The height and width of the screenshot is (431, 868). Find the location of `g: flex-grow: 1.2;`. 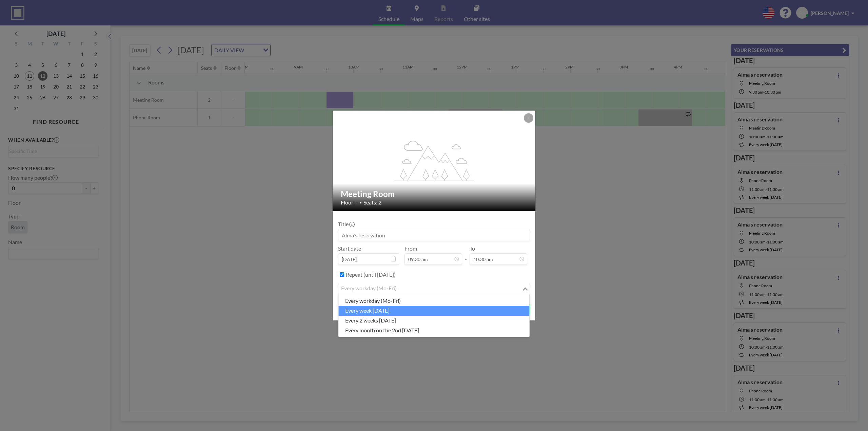

g: flex-grow: 1.2; is located at coordinates (434, 161).